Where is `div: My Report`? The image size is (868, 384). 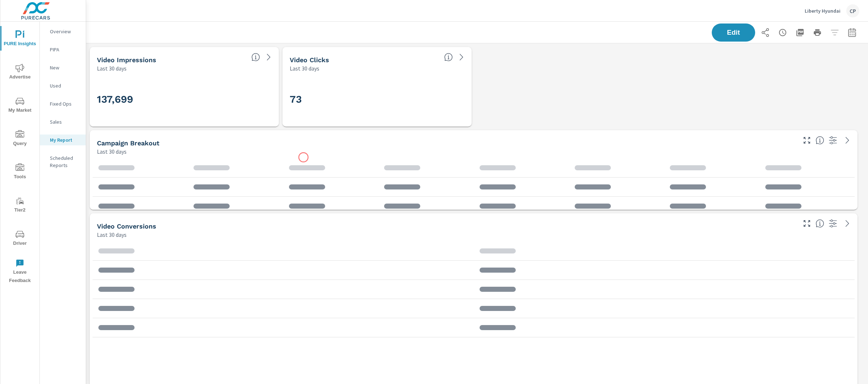 div: My Report is located at coordinates (62, 140).